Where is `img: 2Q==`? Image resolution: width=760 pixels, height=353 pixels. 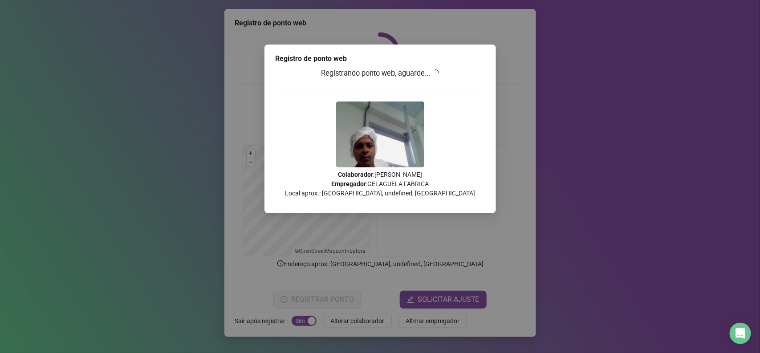 img: 2Q== is located at coordinates (380, 134).